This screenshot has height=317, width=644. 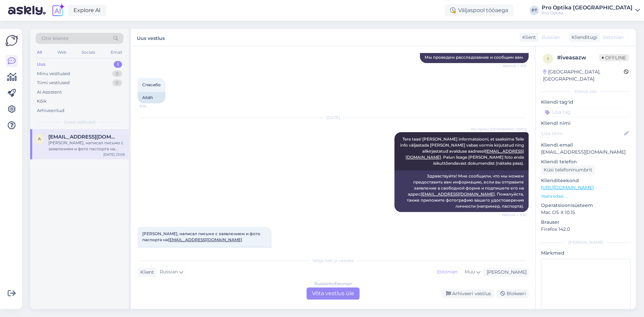 What do you see at coordinates (42, 101) in the screenshot?
I see `div: Kõik` at bounding box center [42, 101].